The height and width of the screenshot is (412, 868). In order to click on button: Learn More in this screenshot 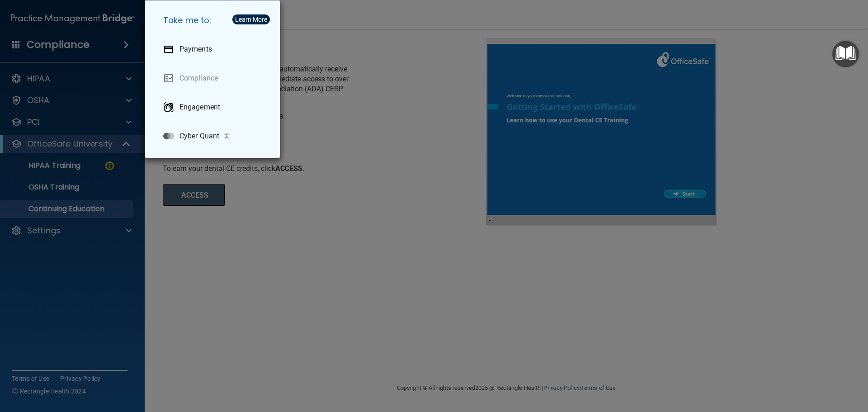, I will do `click(251, 19)`.